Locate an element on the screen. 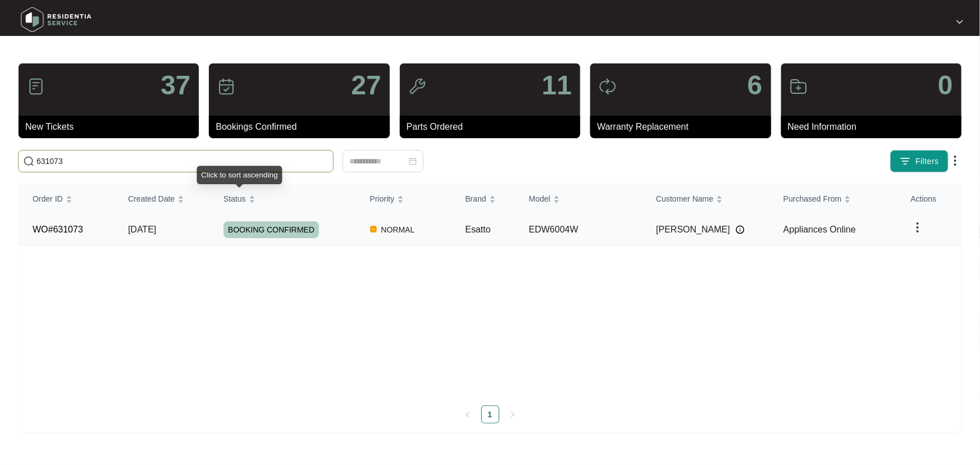 This screenshot has height=465, width=980. th: Created Date is located at coordinates (162, 199).